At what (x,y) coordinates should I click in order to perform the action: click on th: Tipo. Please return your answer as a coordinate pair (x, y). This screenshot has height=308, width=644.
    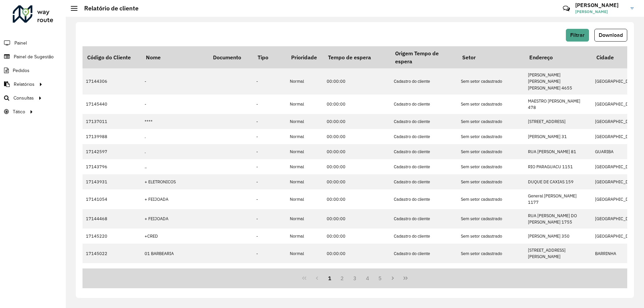
    Looking at the image, I should click on (270, 57).